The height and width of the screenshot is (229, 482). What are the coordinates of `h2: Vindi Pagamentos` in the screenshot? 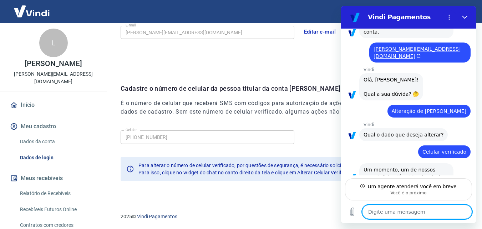 It's located at (63, 11).